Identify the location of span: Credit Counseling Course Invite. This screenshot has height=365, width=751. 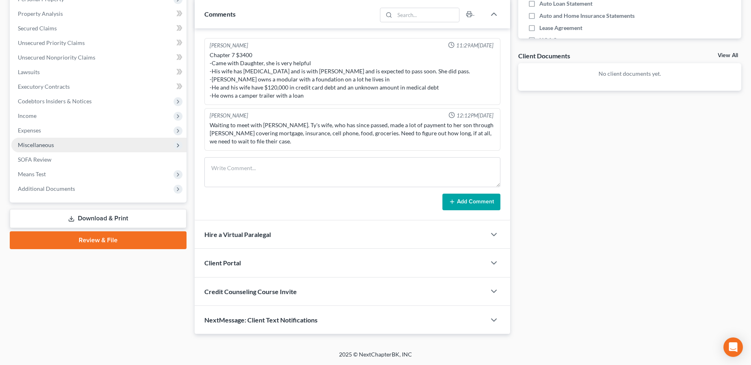
(251, 291).